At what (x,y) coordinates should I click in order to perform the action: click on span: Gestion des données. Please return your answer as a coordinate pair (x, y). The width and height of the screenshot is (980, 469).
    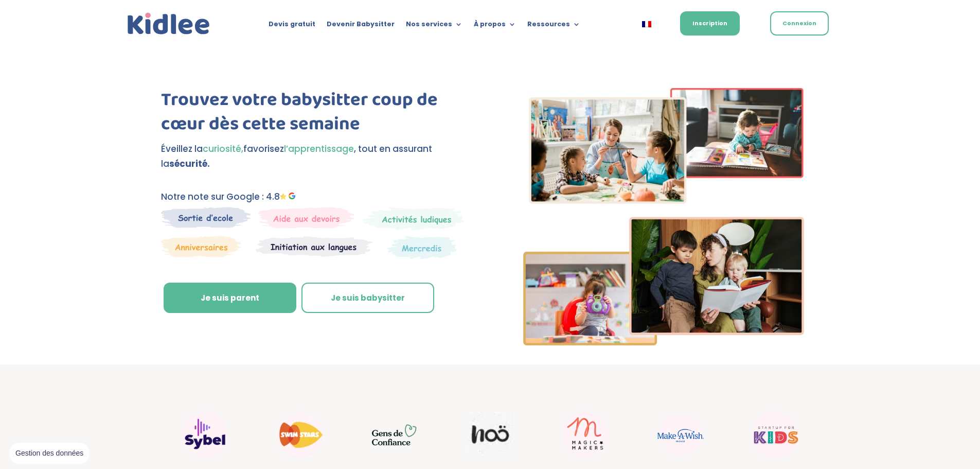
    Looking at the image, I should click on (49, 454).